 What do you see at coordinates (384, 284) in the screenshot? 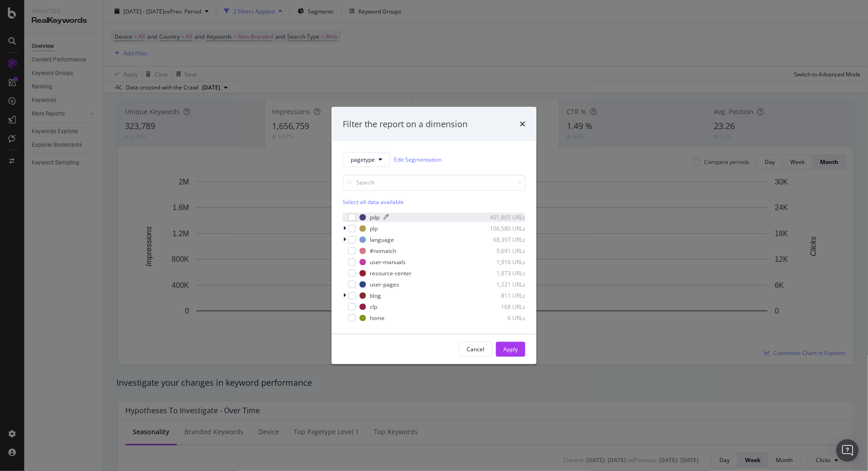
I see `div: user-pages` at bounding box center [384, 284].